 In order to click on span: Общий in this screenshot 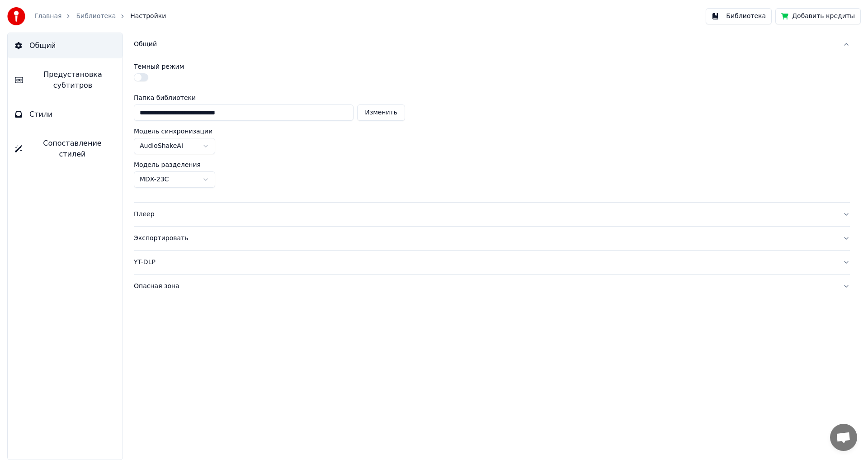, I will do `click(42, 45)`.